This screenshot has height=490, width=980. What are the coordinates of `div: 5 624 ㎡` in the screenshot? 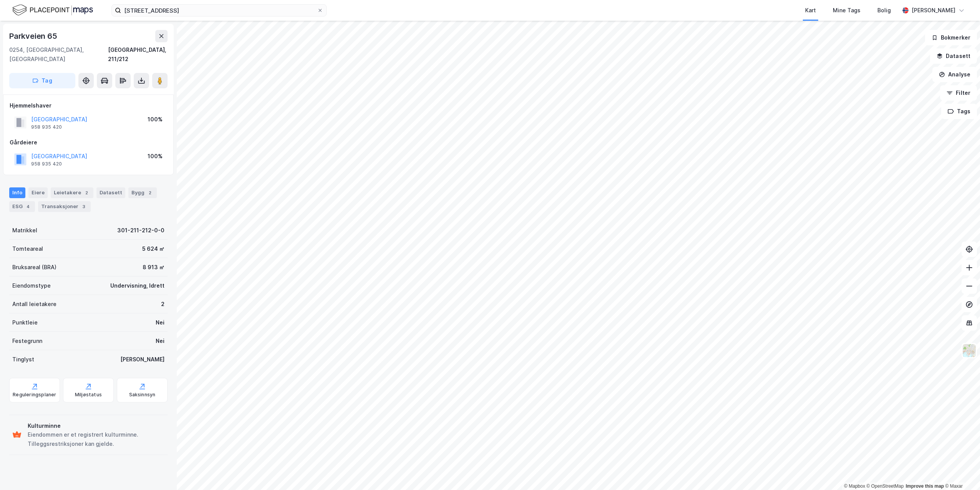 It's located at (153, 249).